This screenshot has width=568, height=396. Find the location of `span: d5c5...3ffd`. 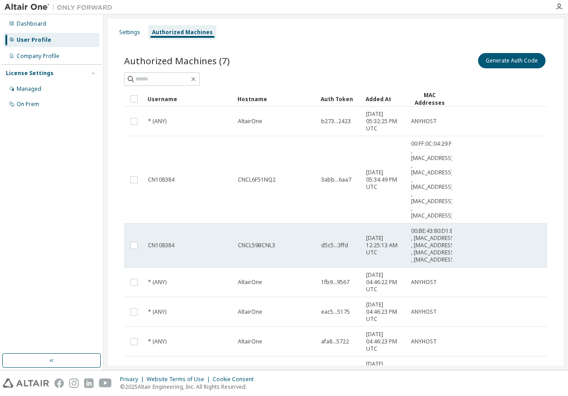

span: d5c5...3ffd is located at coordinates (335, 246).